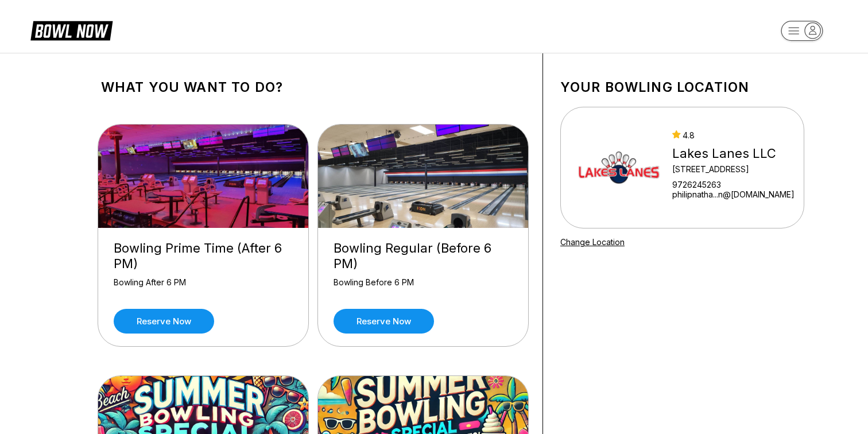  What do you see at coordinates (733, 184) in the screenshot?
I see `div: 9726245263` at bounding box center [733, 184].